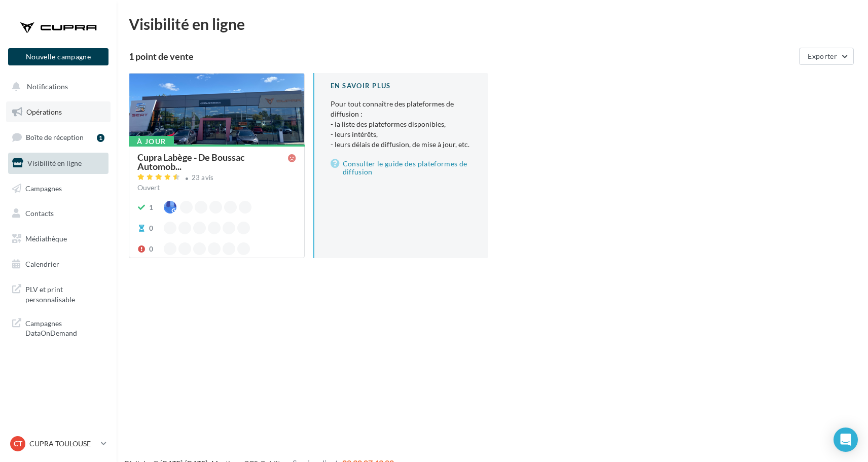  Describe the element at coordinates (58, 239) in the screenshot. I see `a: Médiathèque` at that location.